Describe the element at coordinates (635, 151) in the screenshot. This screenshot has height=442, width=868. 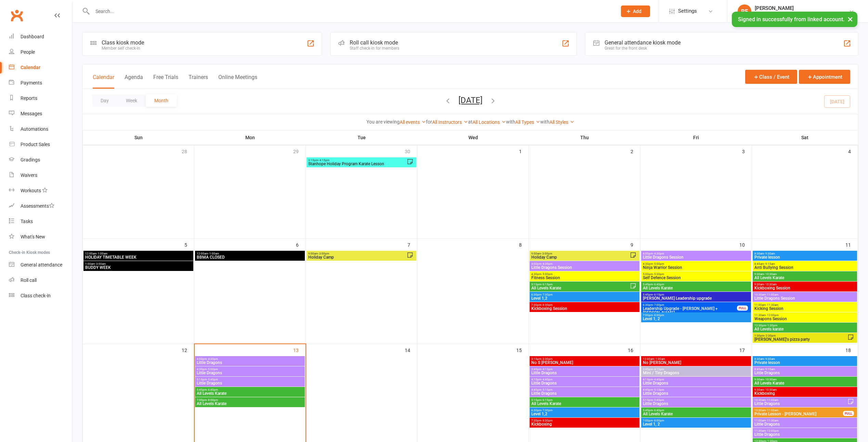
I see `div: 2` at that location.